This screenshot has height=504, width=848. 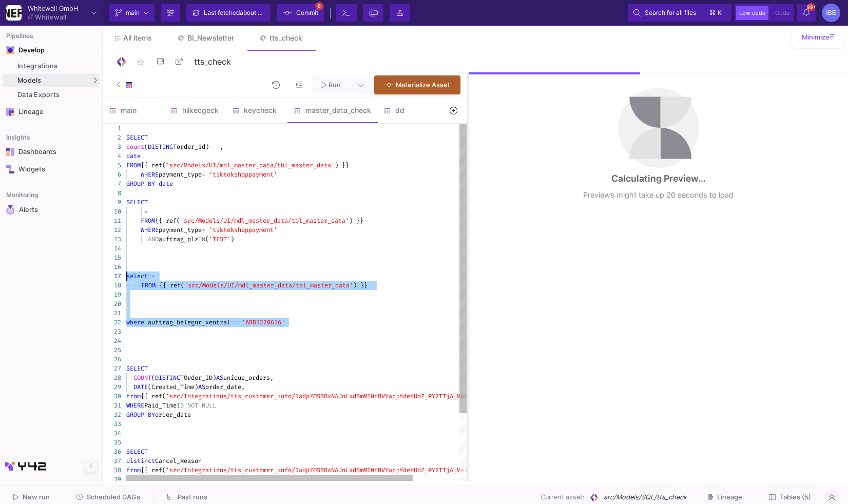 What do you see at coordinates (51, 50) in the screenshot?
I see `mat-expansion-panel-header: Navigation iconDevelop` at bounding box center [51, 50].